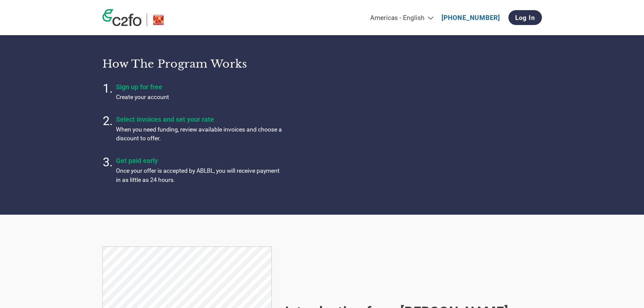 Image resolution: width=644 pixels, height=308 pixels. Describe the element at coordinates (122, 17) in the screenshot. I see `img: c2fo logo` at that location.